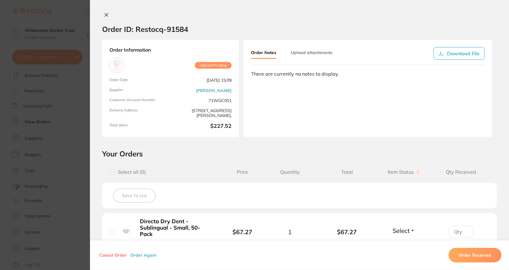  Describe the element at coordinates (404, 230) in the screenshot. I see `button: Select` at that location.